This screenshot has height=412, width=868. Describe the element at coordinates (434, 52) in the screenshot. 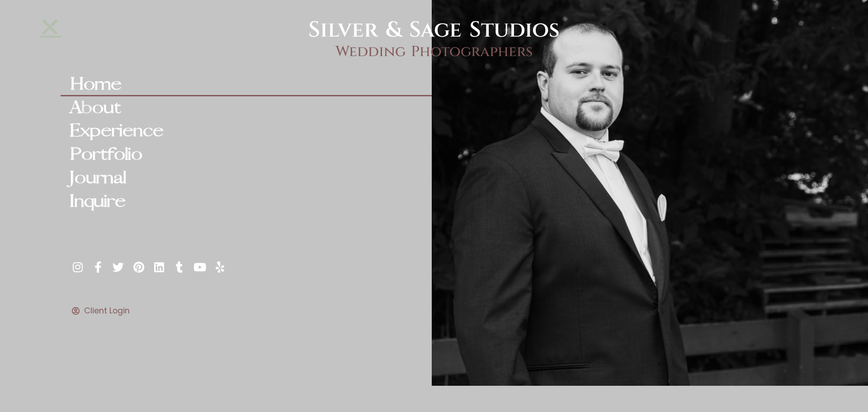

I see `h2: Wedding Photographers` at that location.